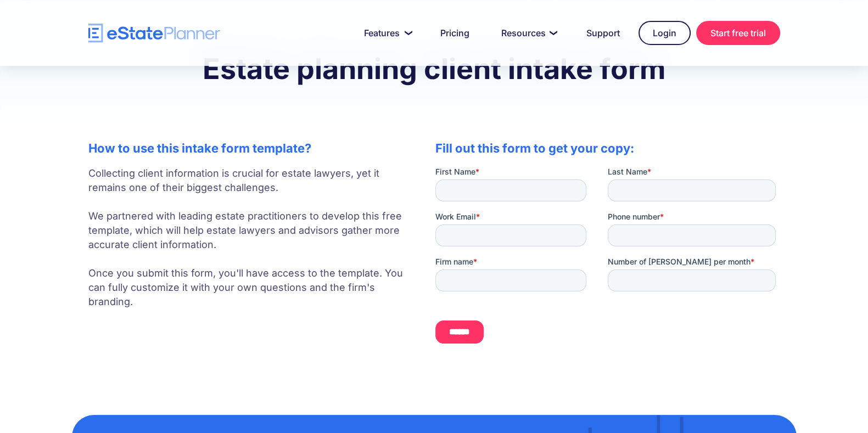 This screenshot has height=433, width=868. I want to click on span: Last Name, so click(192, 5).